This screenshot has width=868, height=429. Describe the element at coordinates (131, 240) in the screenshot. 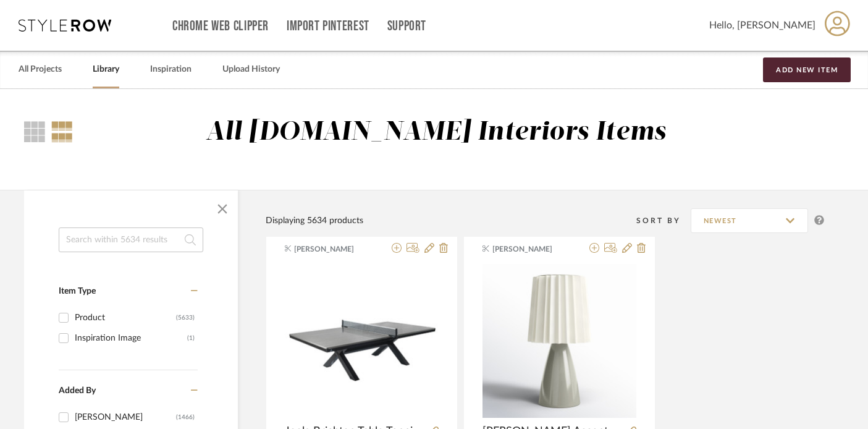

I see `input: Search within 5634 results` at that location.